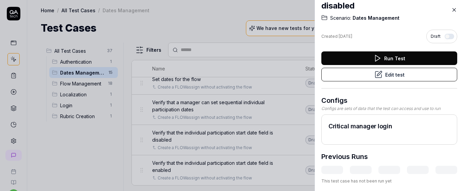  What do you see at coordinates (436, 36) in the screenshot?
I see `span: Draft` at bounding box center [436, 36].